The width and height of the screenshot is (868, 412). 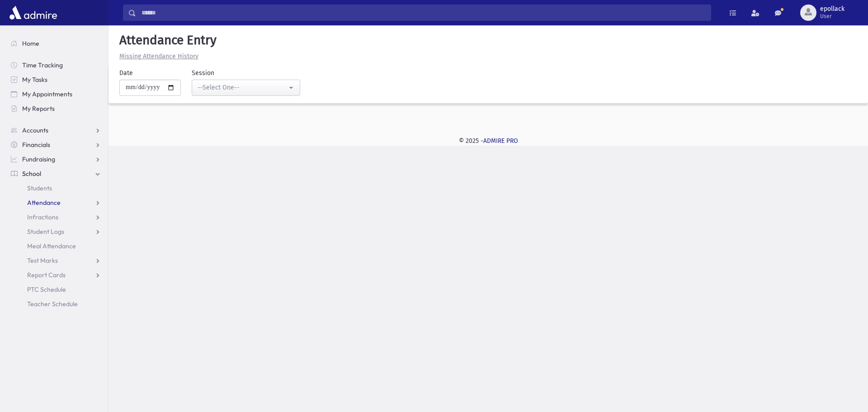 What do you see at coordinates (56, 217) in the screenshot?
I see `a: Infractions` at bounding box center [56, 217].